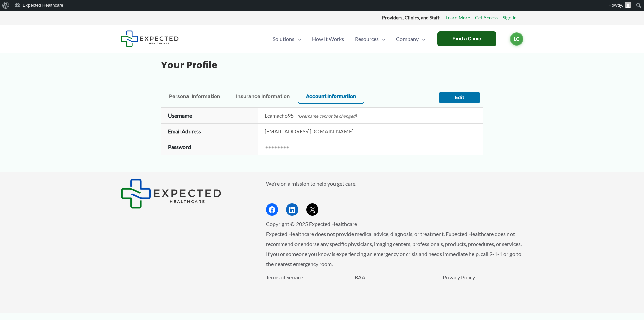  What do you see at coordinates (284, 277) in the screenshot?
I see `a: Terms of Service` at bounding box center [284, 277].